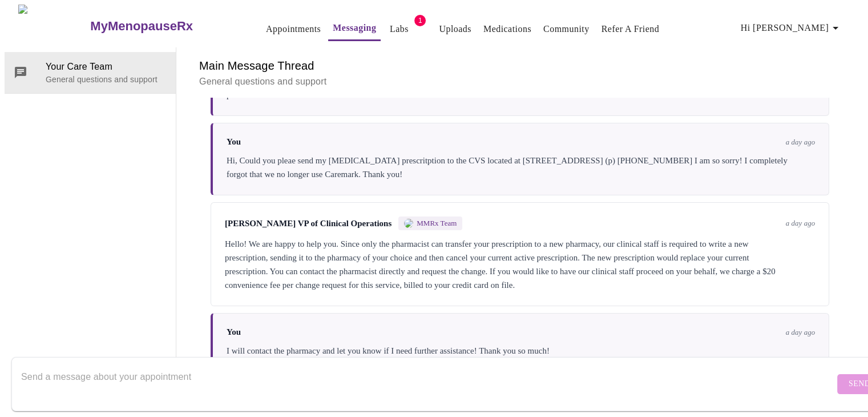 The image size is (868, 417). What do you see at coordinates (293, 29) in the screenshot?
I see `a: Appointments` at bounding box center [293, 29].